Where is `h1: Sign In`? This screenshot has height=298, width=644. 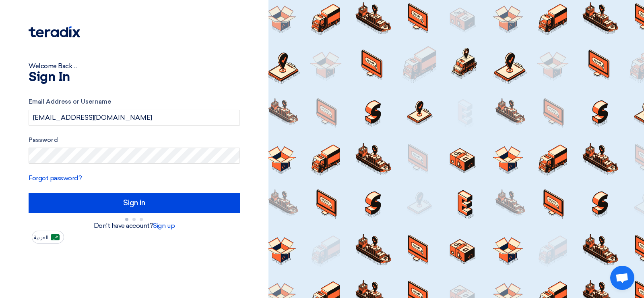 h1: Sign In is located at coordinates (134, 77).